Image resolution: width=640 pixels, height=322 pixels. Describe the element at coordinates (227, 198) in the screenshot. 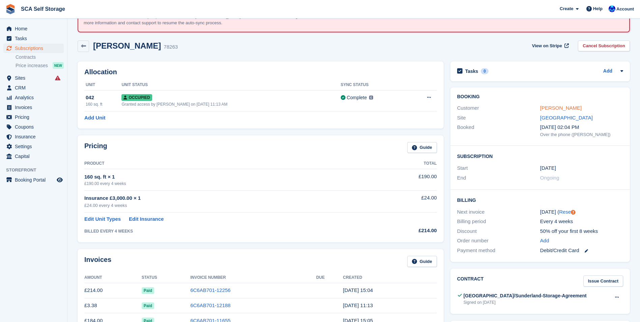

I see `div: Insurance £3,000.00 × 1` at that location.